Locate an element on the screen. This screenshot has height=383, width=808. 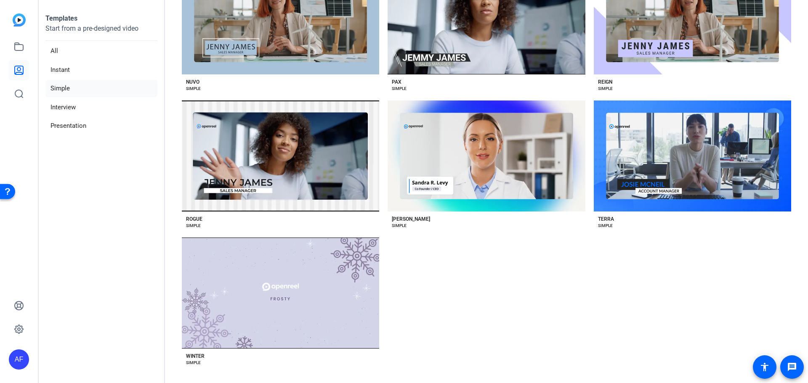
mat-icon: accessibility is located at coordinates (764, 367).